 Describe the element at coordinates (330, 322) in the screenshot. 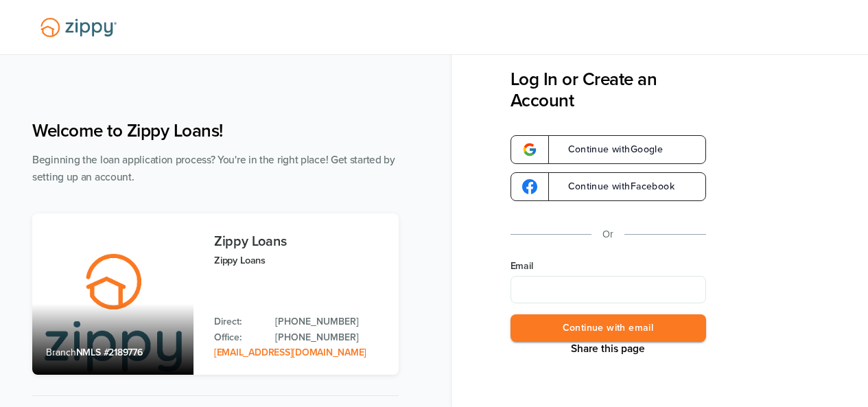

I see `a: Direct Phone: 512-975-2947` at that location.